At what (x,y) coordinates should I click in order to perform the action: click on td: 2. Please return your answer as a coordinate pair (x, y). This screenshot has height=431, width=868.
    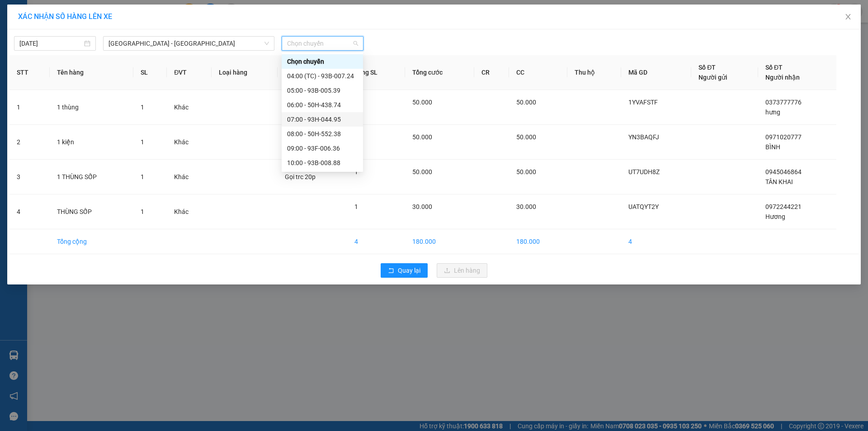
    Looking at the image, I should click on (29, 142).